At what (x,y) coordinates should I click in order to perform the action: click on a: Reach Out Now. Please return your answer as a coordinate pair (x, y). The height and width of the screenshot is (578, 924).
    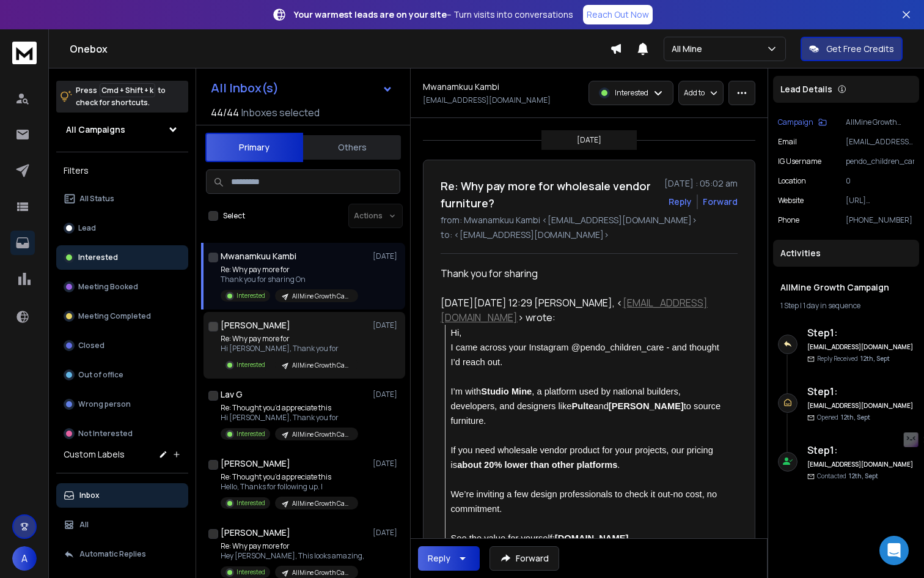
    Looking at the image, I should click on (618, 15).